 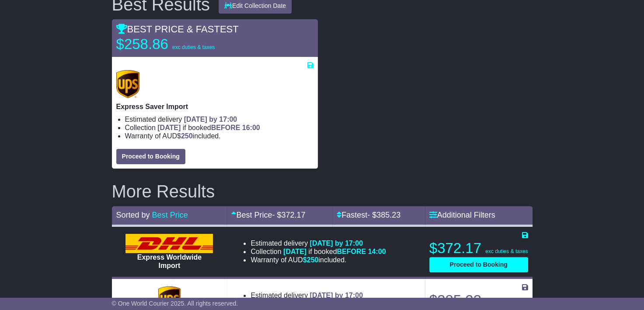 I want to click on p: $385.23, so click(x=479, y=300).